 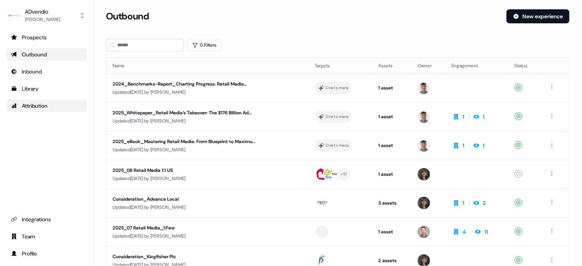 What do you see at coordinates (46, 72) in the screenshot?
I see `div: Inbound` at bounding box center [46, 72].